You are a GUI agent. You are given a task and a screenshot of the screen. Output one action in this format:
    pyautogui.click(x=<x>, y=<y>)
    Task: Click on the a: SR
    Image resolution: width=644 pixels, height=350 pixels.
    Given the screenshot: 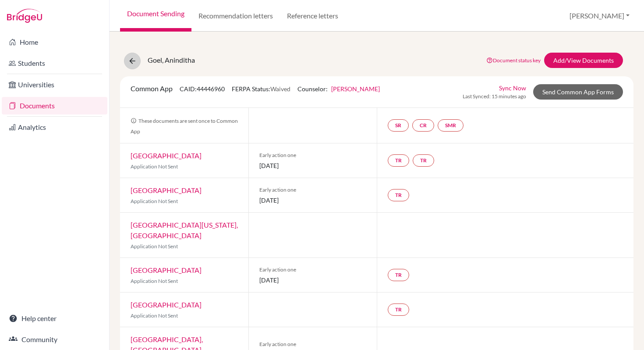 What is the action you would take?
    pyautogui.click(x=398, y=125)
    